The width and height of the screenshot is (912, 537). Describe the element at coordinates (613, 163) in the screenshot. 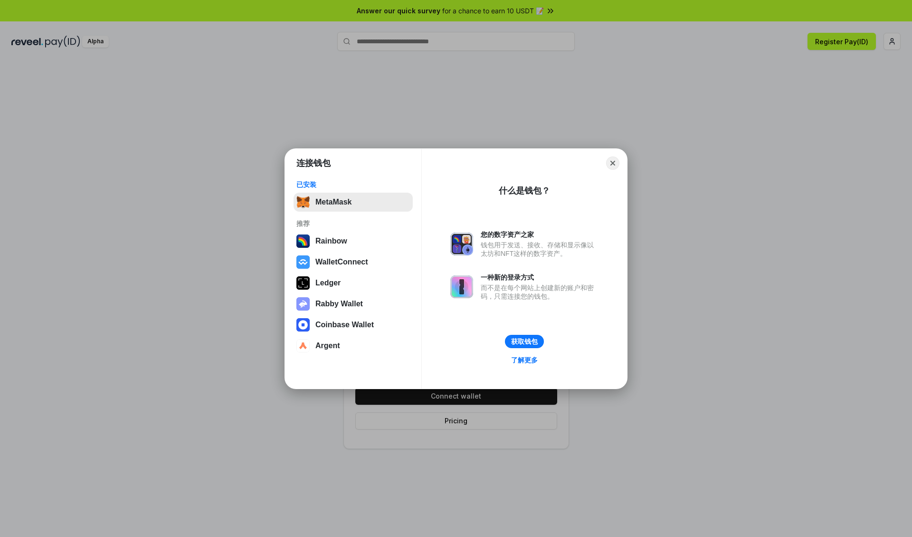

I see `button: Close` at that location.